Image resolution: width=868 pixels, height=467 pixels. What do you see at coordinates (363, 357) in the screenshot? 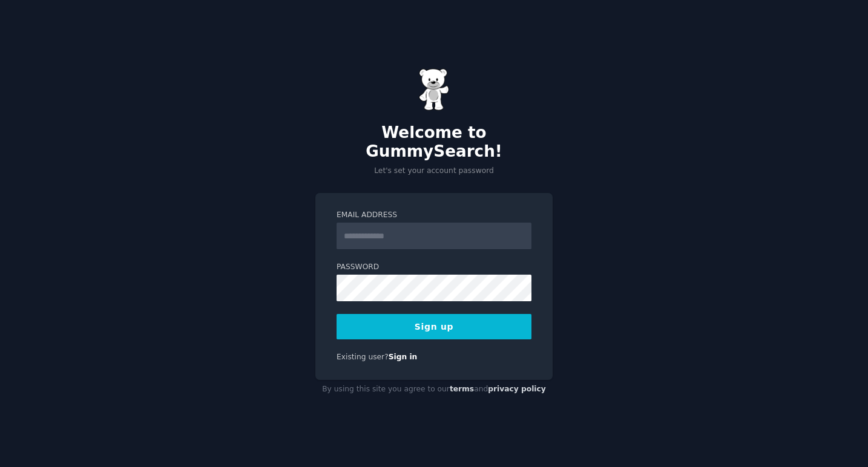
I see `span: Existing user?` at bounding box center [363, 357].